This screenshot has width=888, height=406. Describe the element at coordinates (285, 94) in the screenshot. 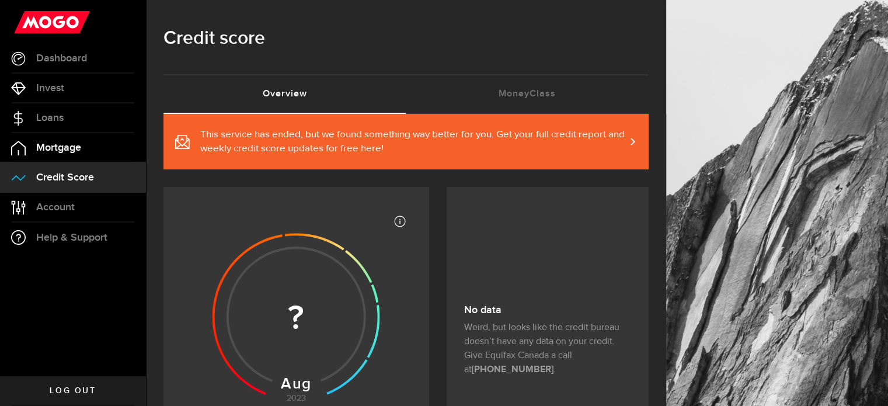

I see `a: Overview` at that location.